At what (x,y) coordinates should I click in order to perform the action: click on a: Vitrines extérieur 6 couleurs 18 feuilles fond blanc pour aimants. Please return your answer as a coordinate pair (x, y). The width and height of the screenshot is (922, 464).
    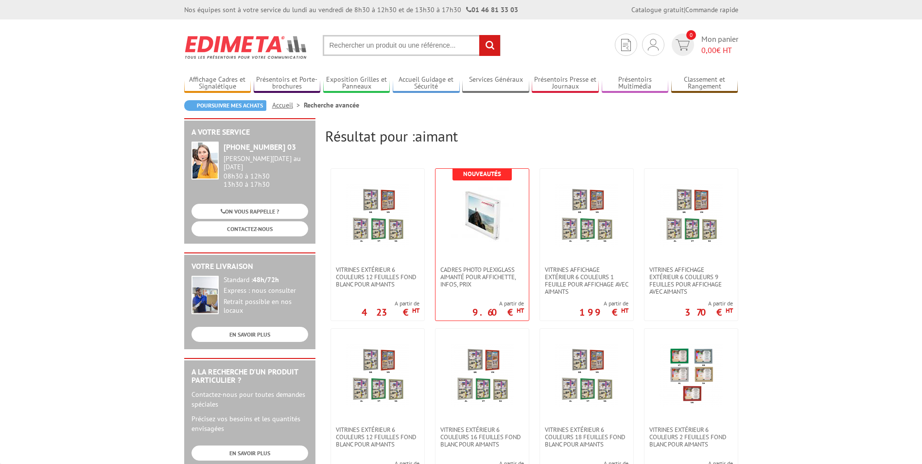
    Looking at the image, I should click on (586, 436).